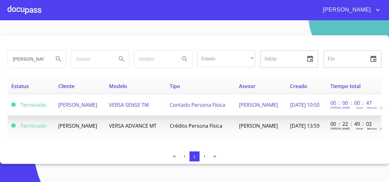  I want to click on span: Creado, so click(298, 86).